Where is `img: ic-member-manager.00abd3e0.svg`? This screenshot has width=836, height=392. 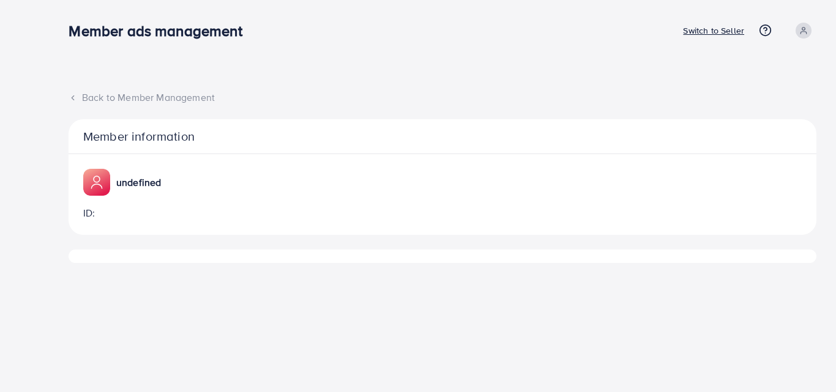 img: ic-member-manager.00abd3e0.svg is located at coordinates (97, 182).